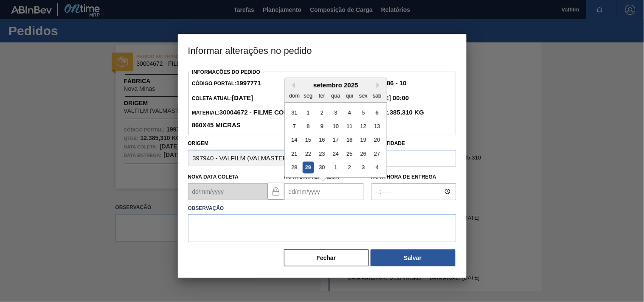 The height and width of the screenshot is (302, 644). What do you see at coordinates (376, 140) in the screenshot?
I see `div: Choose sábado, 20 de setembro de 2025` at bounding box center [376, 140].